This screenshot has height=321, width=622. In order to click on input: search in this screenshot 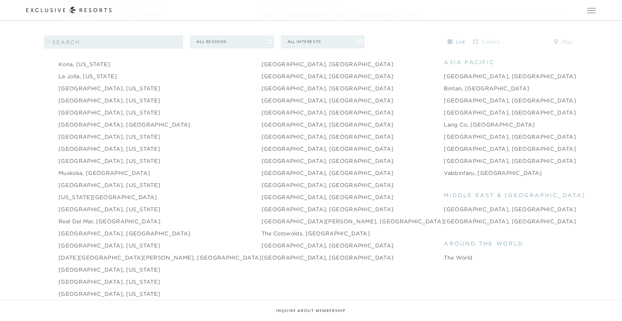, I will do `click(114, 42)`.